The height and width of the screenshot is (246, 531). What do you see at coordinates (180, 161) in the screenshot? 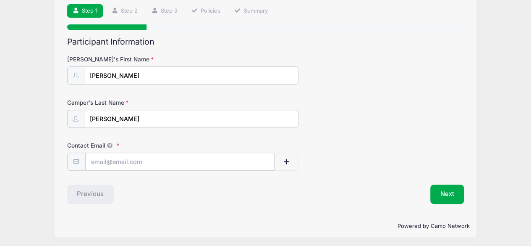
I see `input: email@email.com` at bounding box center [180, 161].